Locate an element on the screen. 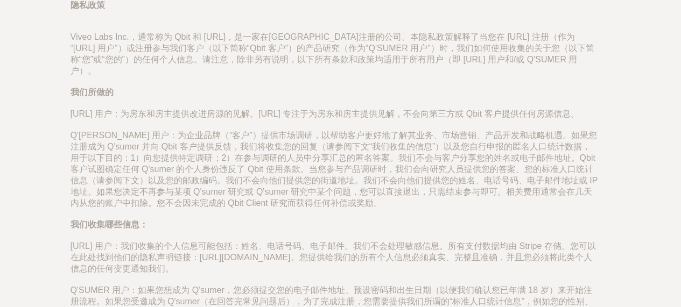 The height and width of the screenshot is (307, 681). font: 当您参与产品调研时，我们会向研究人员提供您的答案、您的标准人口统计信息（请参阅下文）以及您的邮政编码。我们不会向他们提供您的街道地址。我们不会向他们提供您的姓名、电话号码、电子邮件地址或 IP 地址。 is located at coordinates (334, 180).